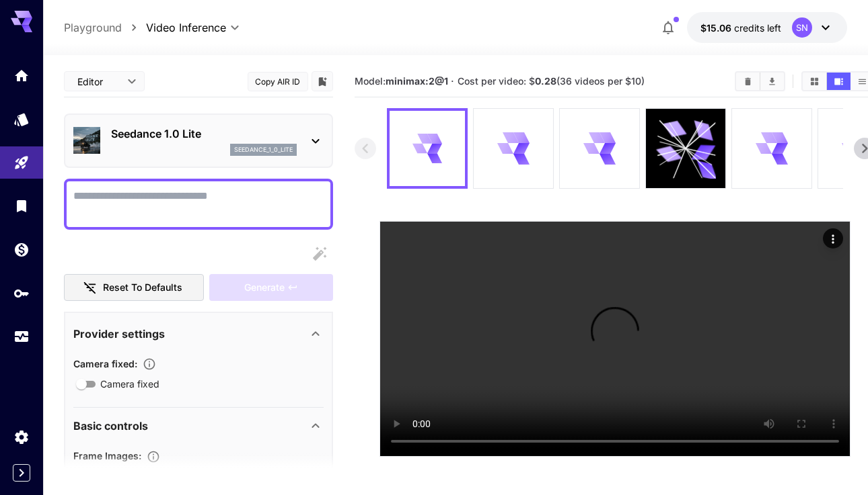 This screenshot has width=868, height=495. What do you see at coordinates (401, 80) in the screenshot?
I see `span: Model:` at bounding box center [401, 80].